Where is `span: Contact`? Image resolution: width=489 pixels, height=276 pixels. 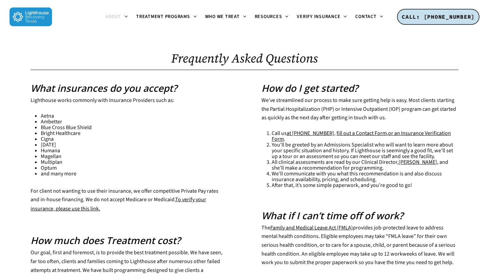
span: Contact is located at coordinates (365, 17).